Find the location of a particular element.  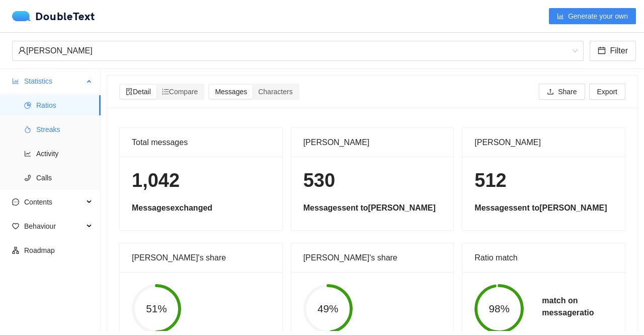

button: uploadShare is located at coordinates (561, 92).